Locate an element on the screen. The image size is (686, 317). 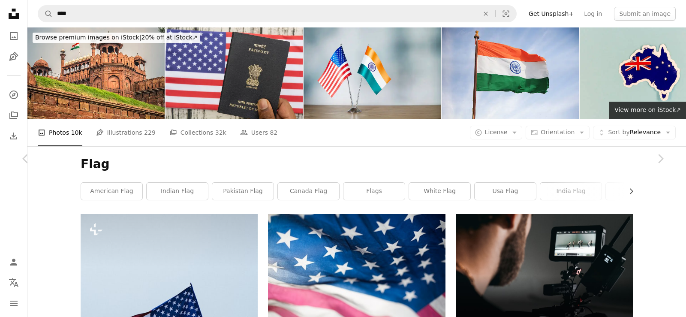
button: Sort byRelevance is located at coordinates (635, 133).